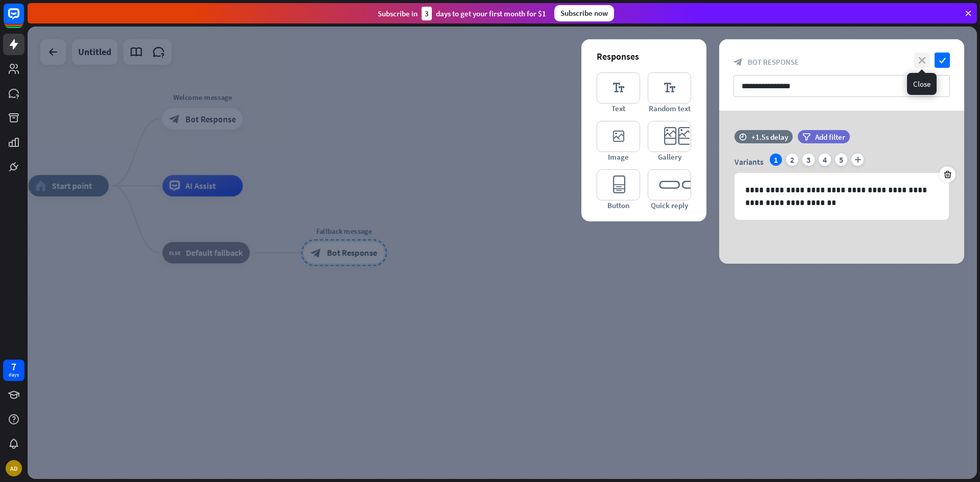 The image size is (980, 482). What do you see at coordinates (749, 162) in the screenshot?
I see `span: Variants` at bounding box center [749, 162].